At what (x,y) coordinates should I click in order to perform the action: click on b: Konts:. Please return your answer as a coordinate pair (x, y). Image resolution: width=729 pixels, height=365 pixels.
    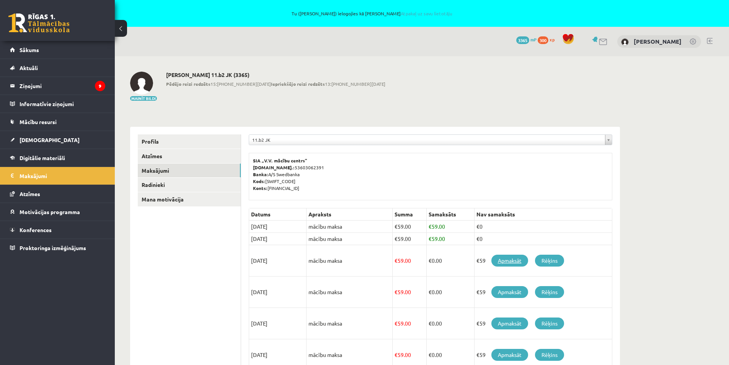
    Looking at the image, I should click on (260, 188).